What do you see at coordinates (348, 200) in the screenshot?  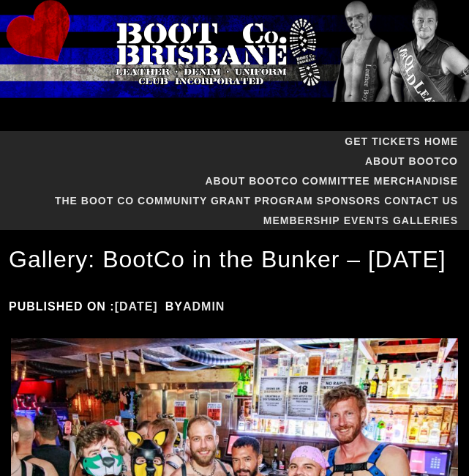 I see `a: Sponsors` at bounding box center [348, 200].